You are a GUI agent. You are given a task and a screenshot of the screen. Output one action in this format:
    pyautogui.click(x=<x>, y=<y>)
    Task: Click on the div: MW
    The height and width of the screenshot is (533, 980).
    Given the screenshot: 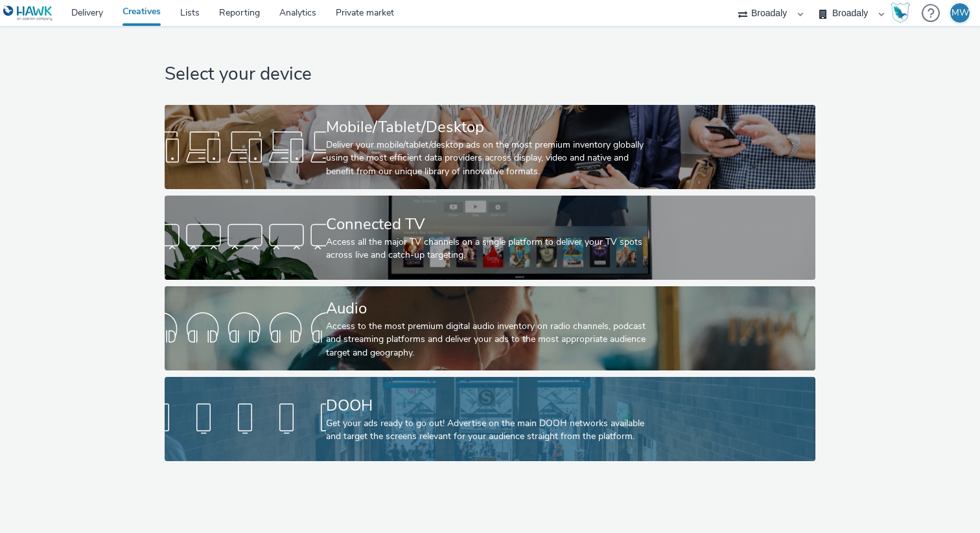 What is the action you would take?
    pyautogui.click(x=959, y=13)
    